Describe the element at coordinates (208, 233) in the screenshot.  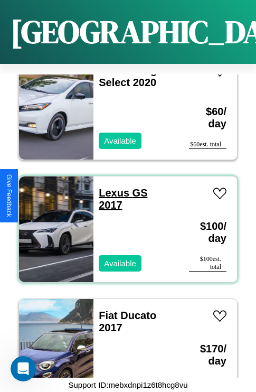
I see `h3: $ 100 / day` at that location.